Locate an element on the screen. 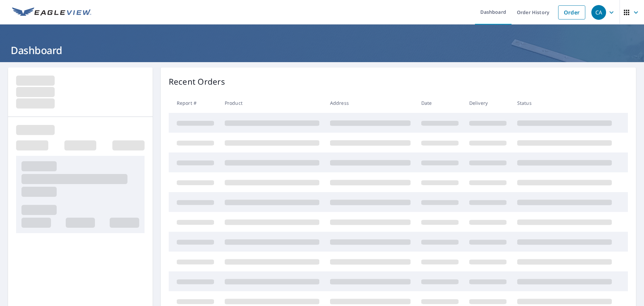 The image size is (644, 306). th: Status is located at coordinates (565, 103).